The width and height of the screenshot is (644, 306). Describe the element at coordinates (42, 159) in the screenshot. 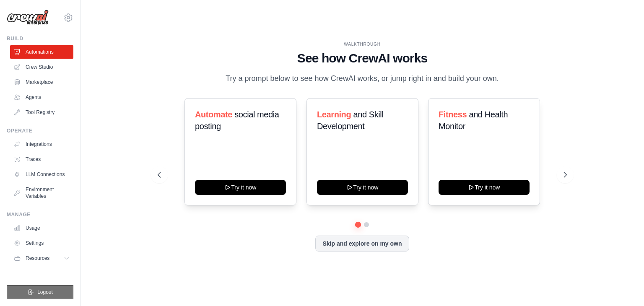

I see `a: Traces` at that location.